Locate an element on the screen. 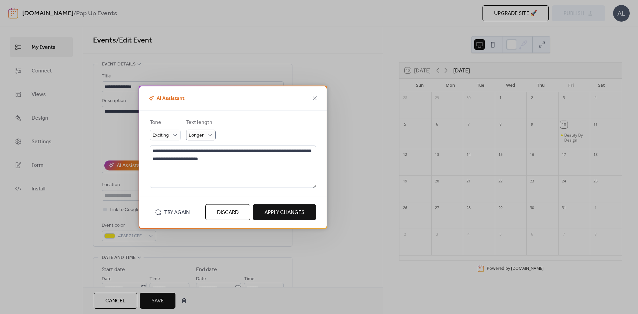  button: Discard is located at coordinates (228, 212).